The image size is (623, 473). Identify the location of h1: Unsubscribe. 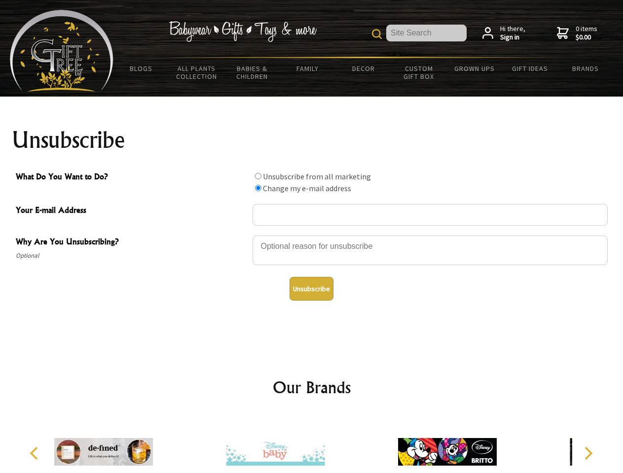
(312, 140).